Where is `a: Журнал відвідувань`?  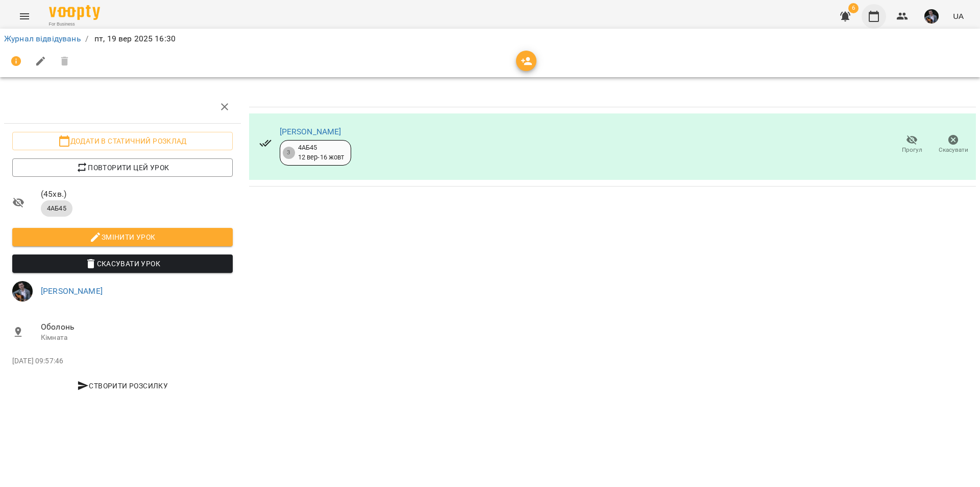
a: Журнал відвідувань is located at coordinates (42, 39).